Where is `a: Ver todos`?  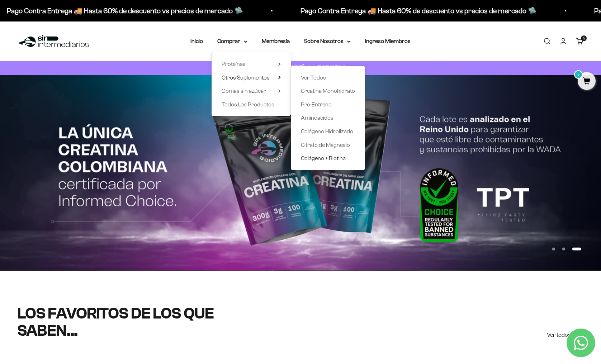
a: Ver todos is located at coordinates (565, 335).